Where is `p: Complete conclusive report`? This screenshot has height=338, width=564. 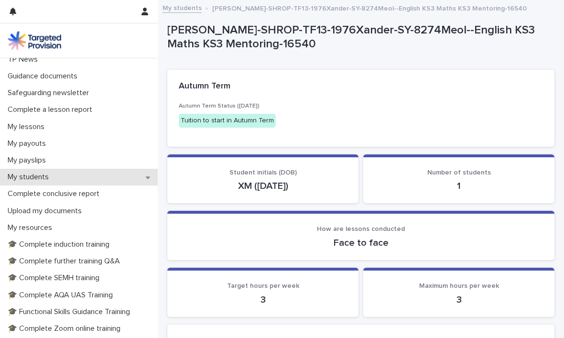
p: Complete conclusive report is located at coordinates (55, 194).